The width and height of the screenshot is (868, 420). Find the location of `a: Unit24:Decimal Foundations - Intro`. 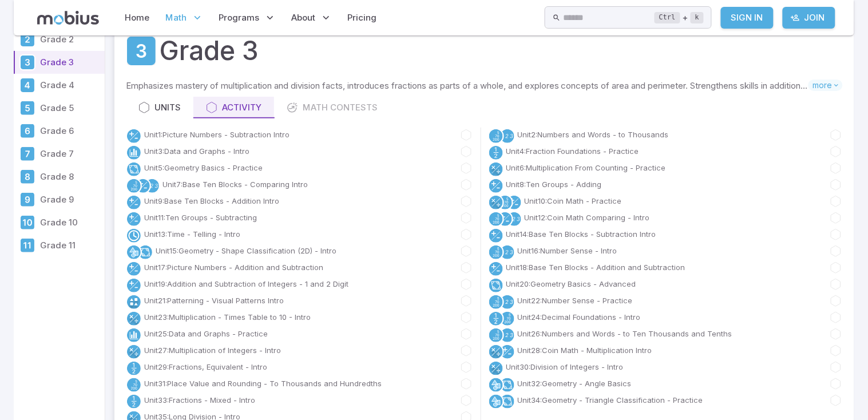

a: Unit24:Decimal Foundations - Intro is located at coordinates (579, 318).